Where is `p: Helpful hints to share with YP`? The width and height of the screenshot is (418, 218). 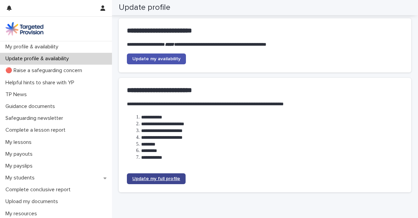
p: Helpful hints to share with YP is located at coordinates (41, 83).